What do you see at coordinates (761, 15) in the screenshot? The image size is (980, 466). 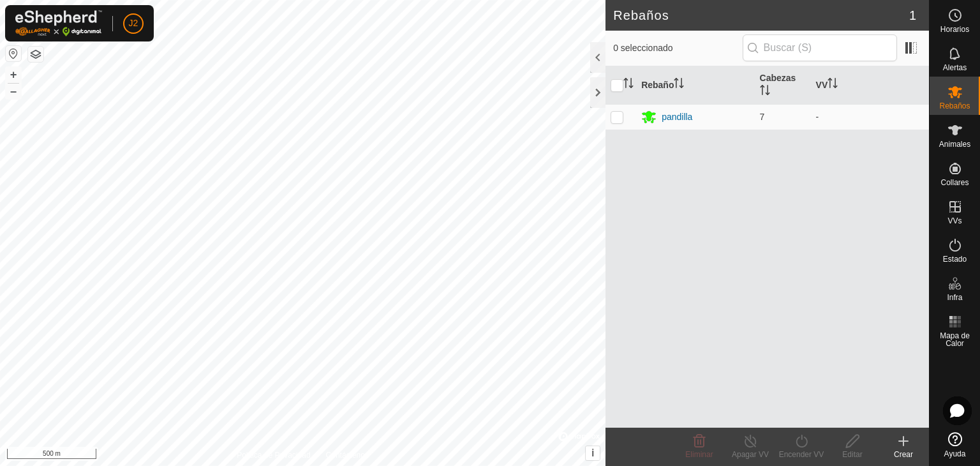 I see `h2: Rebaños` at bounding box center [761, 15].